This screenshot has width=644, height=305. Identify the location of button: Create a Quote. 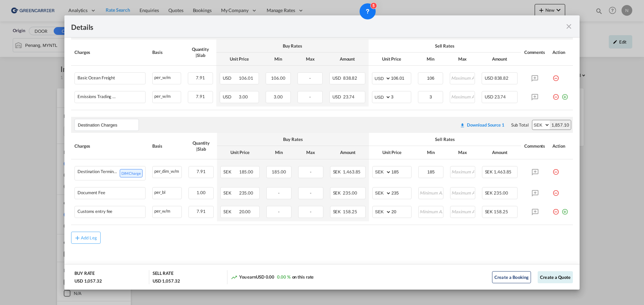
(555, 278).